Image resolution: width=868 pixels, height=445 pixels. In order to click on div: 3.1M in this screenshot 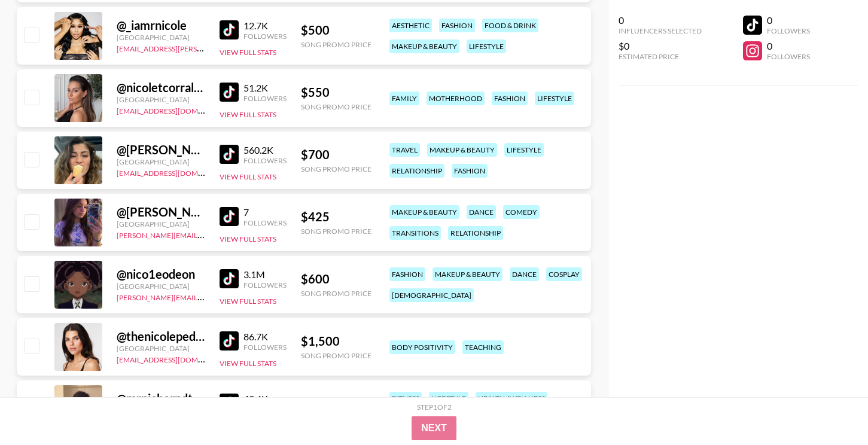, I will do `click(265, 275)`.